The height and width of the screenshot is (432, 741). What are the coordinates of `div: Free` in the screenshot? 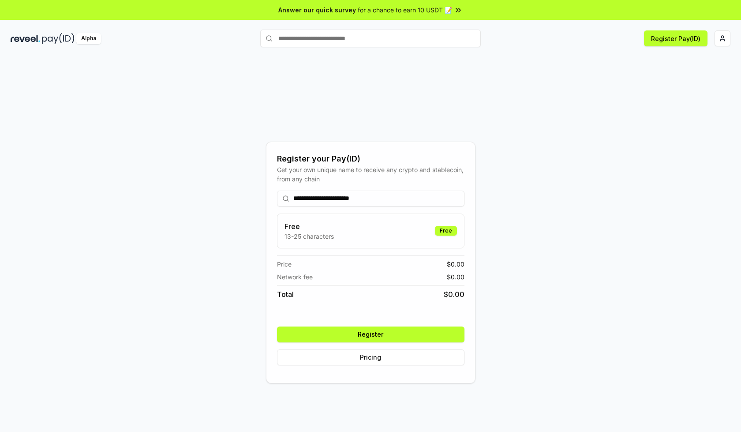 It's located at (446, 231).